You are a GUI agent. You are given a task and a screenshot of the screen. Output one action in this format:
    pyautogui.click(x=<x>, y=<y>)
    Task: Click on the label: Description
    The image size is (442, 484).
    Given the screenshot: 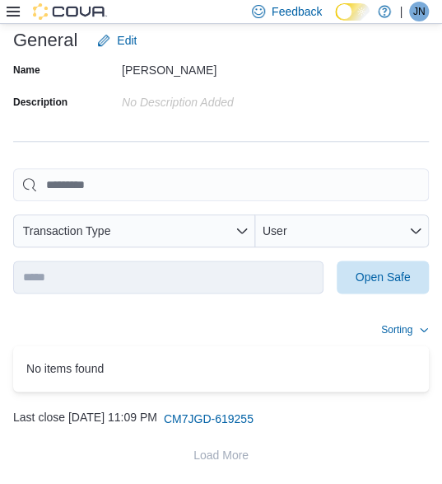 What is the action you would take?
    pyautogui.click(x=40, y=102)
    